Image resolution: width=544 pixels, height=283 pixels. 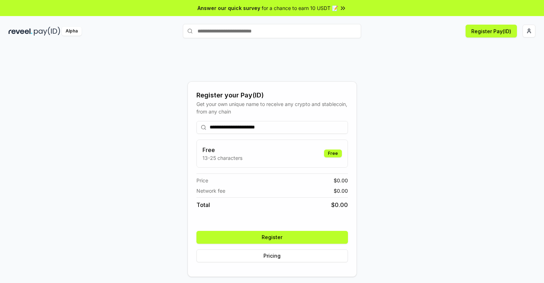 What do you see at coordinates (333, 153) in the screenshot?
I see `div: Free` at bounding box center [333, 153].